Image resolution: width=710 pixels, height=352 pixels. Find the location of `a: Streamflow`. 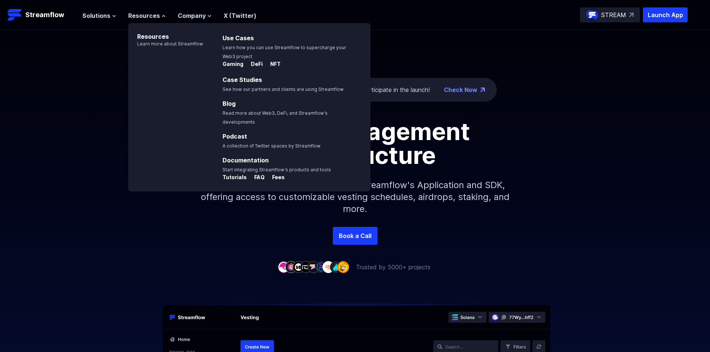

a: Streamflow is located at coordinates (41, 15).